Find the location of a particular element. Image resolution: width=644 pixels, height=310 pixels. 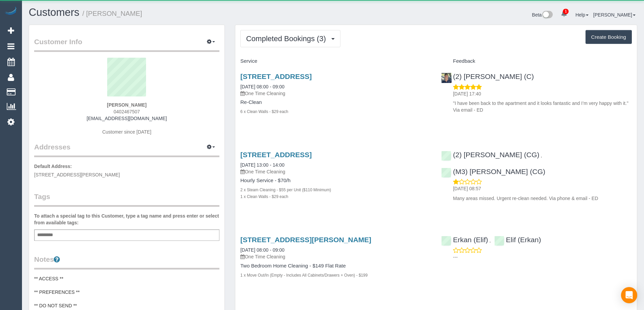

small: 1 x Clean Walls - $29 each is located at coordinates (264, 196).